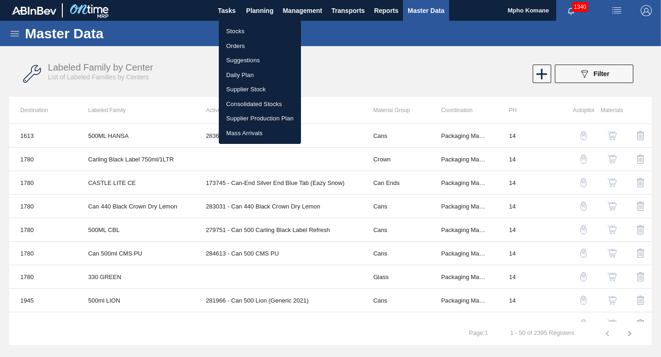 This screenshot has width=661, height=357. Describe the element at coordinates (260, 133) in the screenshot. I see `li: Mass Arrivals` at that location.